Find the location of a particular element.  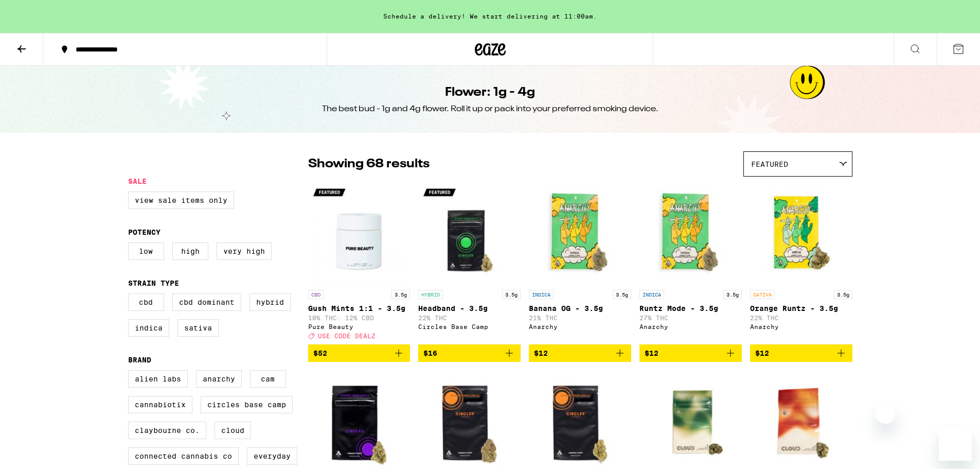

a: Open page for Headband - 3.5g from Circles Base Camp is located at coordinates (469, 264).